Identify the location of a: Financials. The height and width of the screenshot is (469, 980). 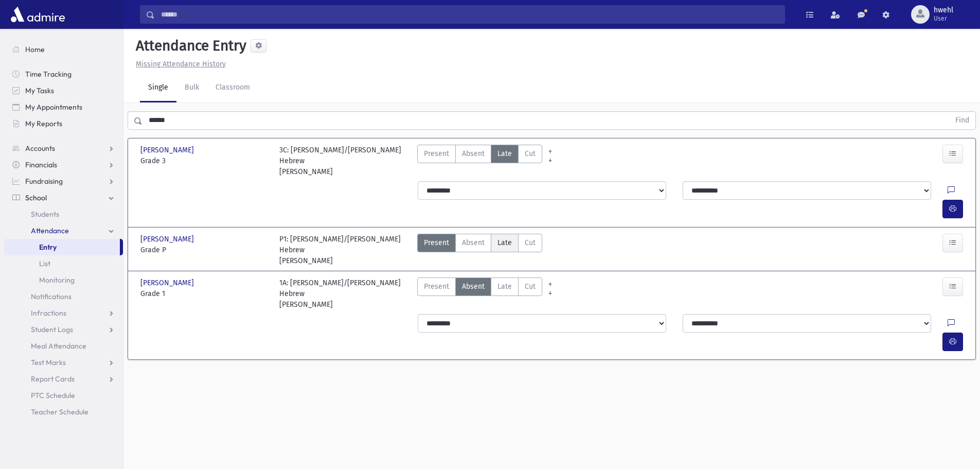
(63, 165).